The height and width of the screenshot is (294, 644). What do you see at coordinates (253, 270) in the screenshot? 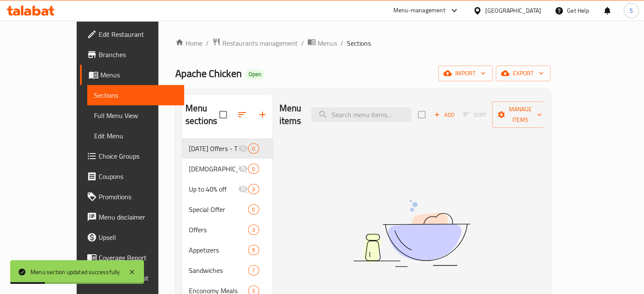
I see `span: 7` at bounding box center [253, 270].